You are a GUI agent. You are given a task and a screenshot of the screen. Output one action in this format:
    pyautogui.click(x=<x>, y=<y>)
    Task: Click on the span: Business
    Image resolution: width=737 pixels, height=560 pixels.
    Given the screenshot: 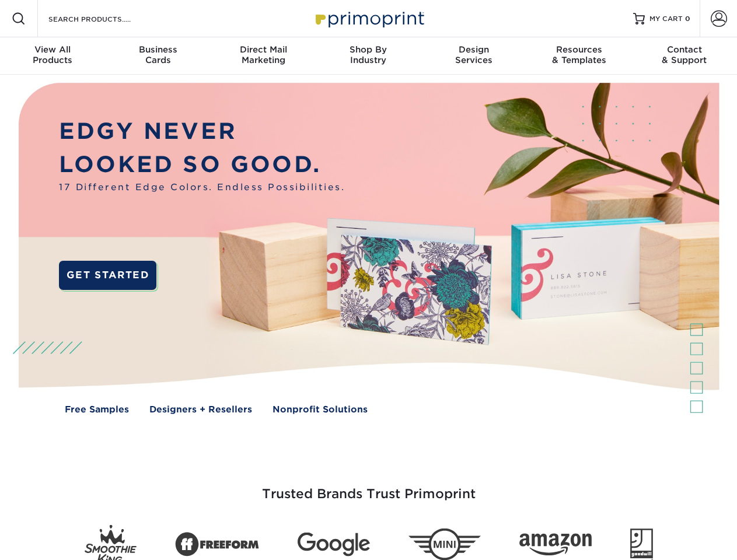 What is the action you would take?
    pyautogui.click(x=157, y=50)
    